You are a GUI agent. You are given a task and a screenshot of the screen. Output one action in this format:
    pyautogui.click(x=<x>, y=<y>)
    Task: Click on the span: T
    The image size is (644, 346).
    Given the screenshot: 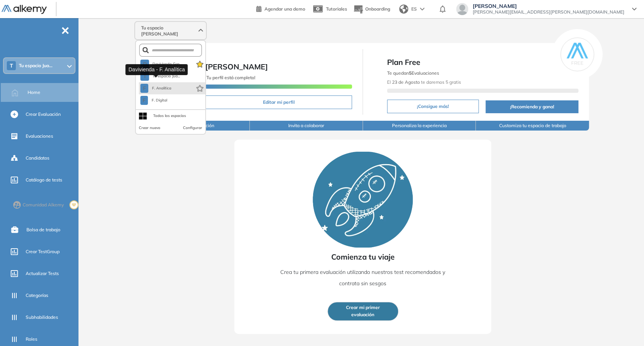 What is the action you would take?
    pyautogui.click(x=12, y=66)
    